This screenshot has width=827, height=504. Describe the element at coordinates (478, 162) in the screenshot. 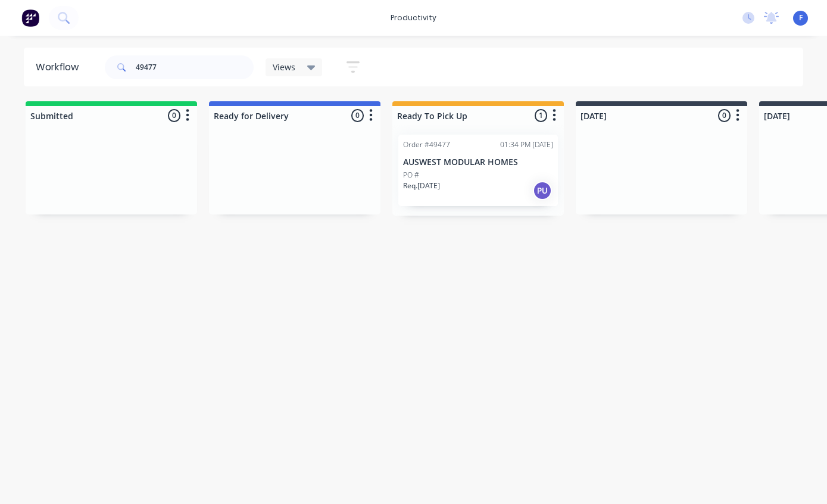

I see `p: AUSWEST MODULAR HOMES` at that location.